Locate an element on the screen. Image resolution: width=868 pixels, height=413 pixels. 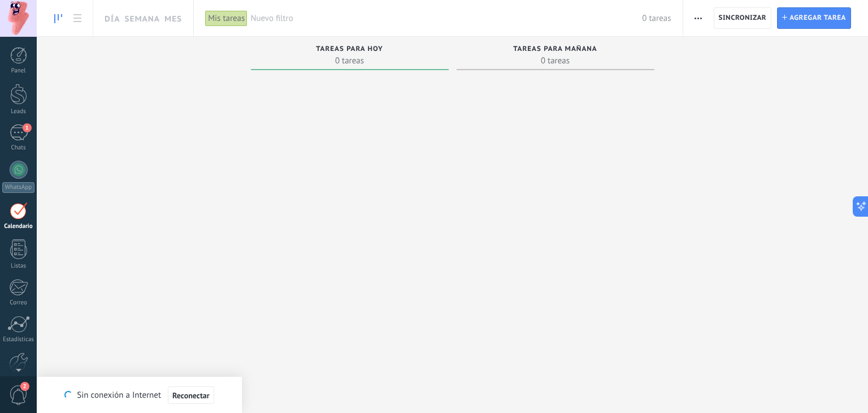
div: Calendario is located at coordinates (19, 226).